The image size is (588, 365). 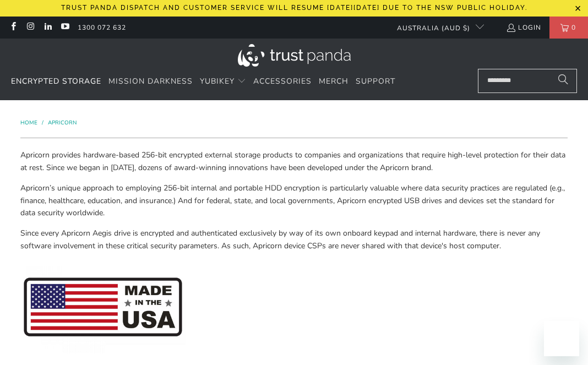 What do you see at coordinates (102, 28) in the screenshot?
I see `a: 1300 072 632` at bounding box center [102, 28].